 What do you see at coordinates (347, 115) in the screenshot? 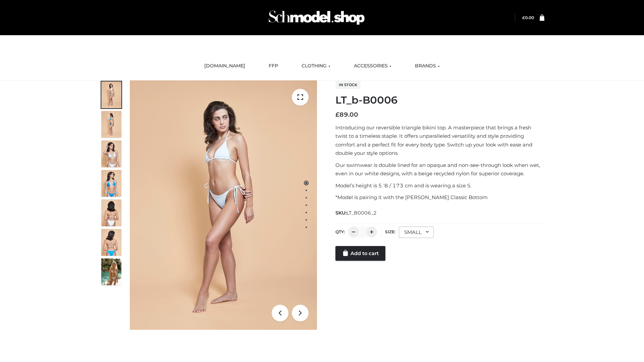
I see `bdi: 89.00` at bounding box center [347, 115].